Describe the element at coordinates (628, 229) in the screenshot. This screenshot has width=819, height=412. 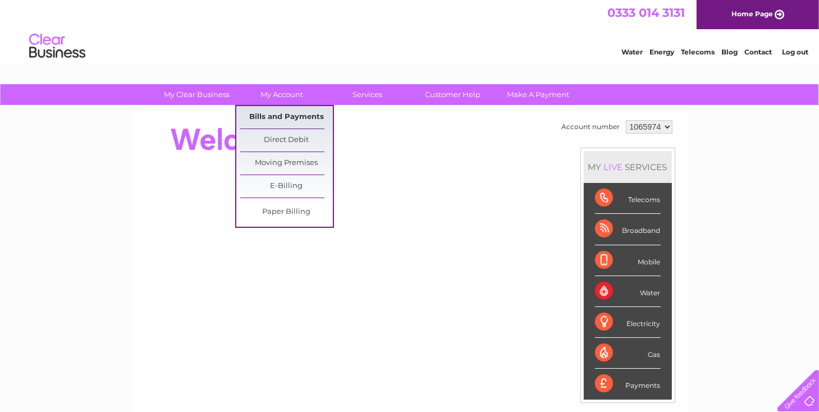
I see `div: Broadband` at that location.